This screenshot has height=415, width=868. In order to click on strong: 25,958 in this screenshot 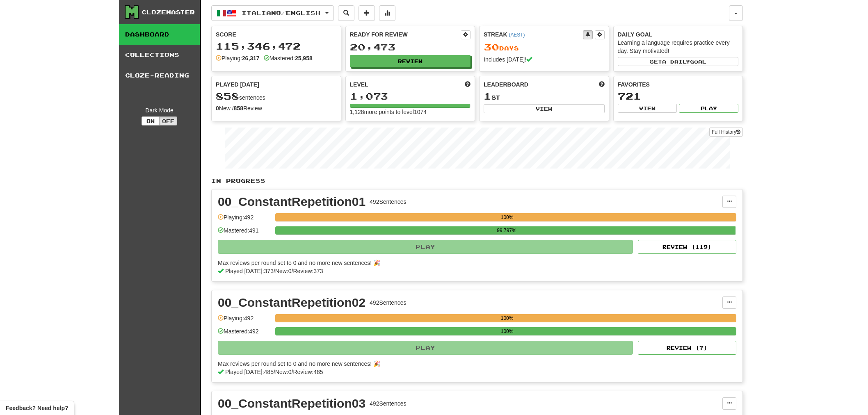, I will do `click(304, 58)`.